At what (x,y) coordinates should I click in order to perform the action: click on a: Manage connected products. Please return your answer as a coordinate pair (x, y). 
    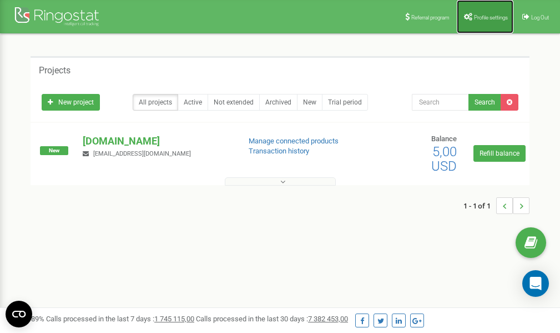
    Looking at the image, I should click on (294, 140).